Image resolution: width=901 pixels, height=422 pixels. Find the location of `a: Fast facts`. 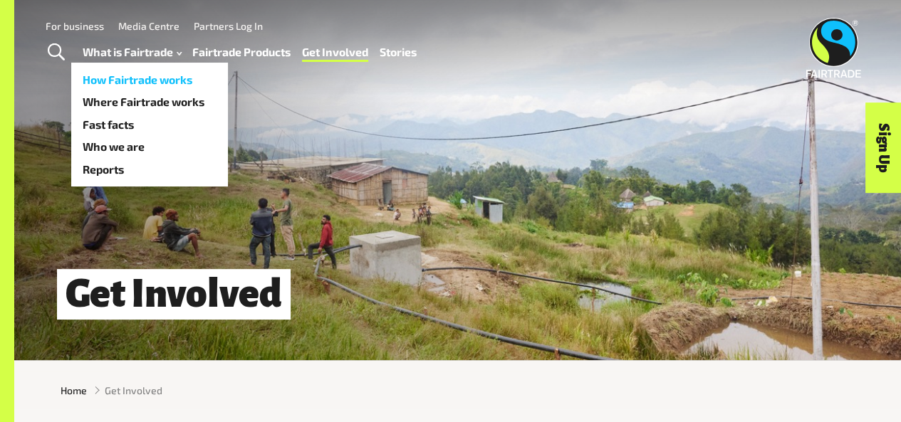

a: Fast facts is located at coordinates (150, 125).